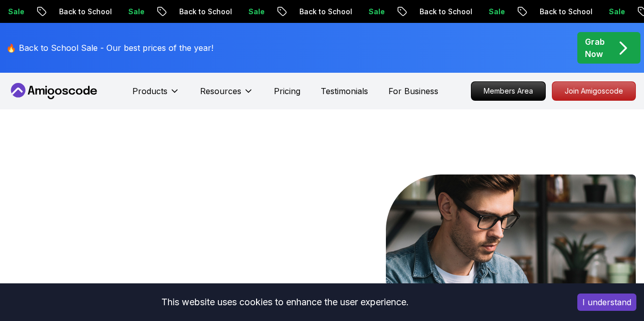 The height and width of the screenshot is (321, 644). I want to click on h1: Go From Learning to Hired: Master Java, Spring Boot & Cloud Skills That Get You the, so click(134, 244).